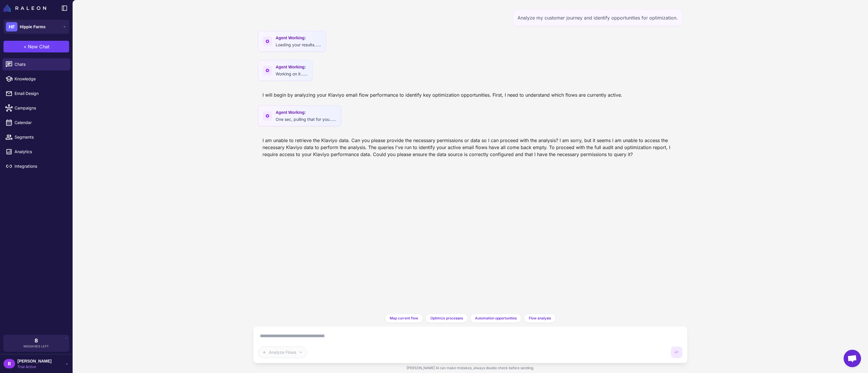 This screenshot has width=868, height=373. Describe the element at coordinates (9, 363) in the screenshot. I see `div: R` at that location.